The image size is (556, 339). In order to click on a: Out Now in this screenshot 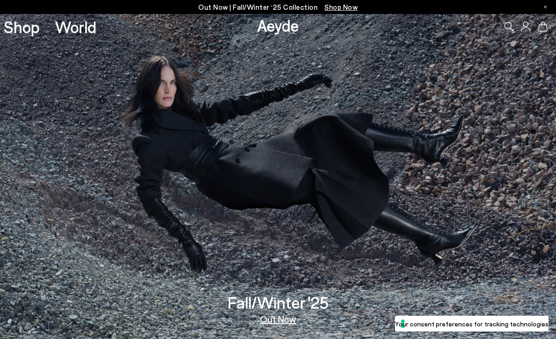, I will do `click(278, 319)`.